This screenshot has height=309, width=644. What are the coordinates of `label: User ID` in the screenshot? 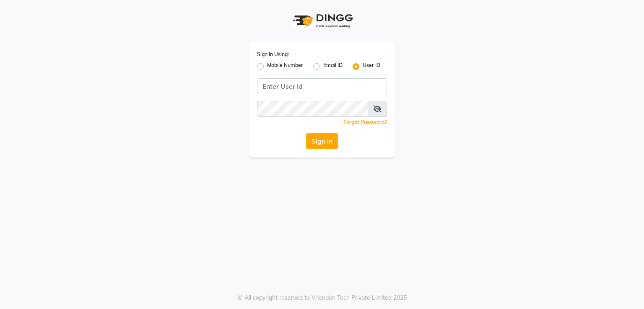 It's located at (372, 67).